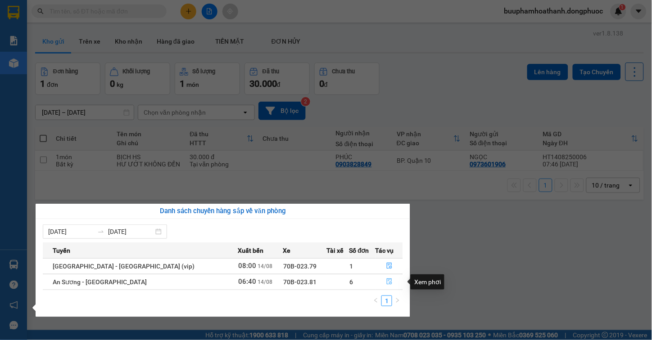 This screenshot has height=340, width=652. What do you see at coordinates (300, 267) in the screenshot?
I see `span: 70B-023.79` at bounding box center [300, 267].